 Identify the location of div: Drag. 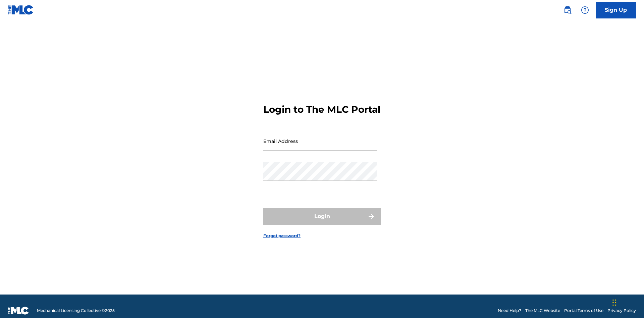
(615, 303).